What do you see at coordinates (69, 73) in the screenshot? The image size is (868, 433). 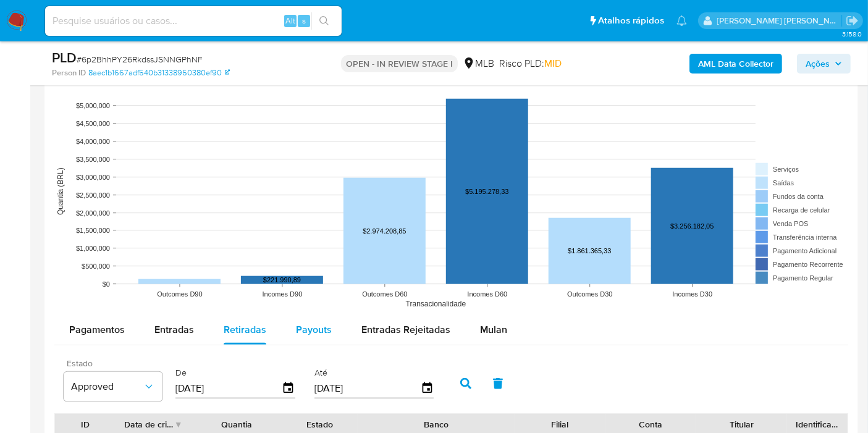 I see `b: Person ID` at bounding box center [69, 73].